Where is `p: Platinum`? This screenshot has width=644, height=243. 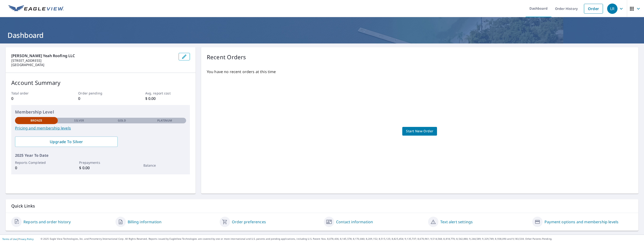
p: Platinum is located at coordinates (164, 121).